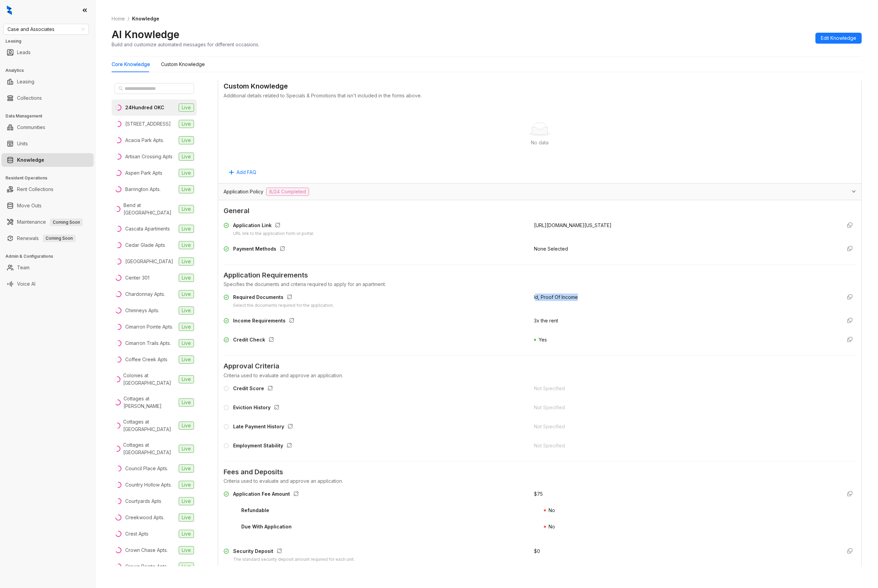 This screenshot has width=878, height=588. What do you see at coordinates (540, 192) in the screenshot?
I see `div: Application Policy8/24 Completed` at bounding box center [540, 192].